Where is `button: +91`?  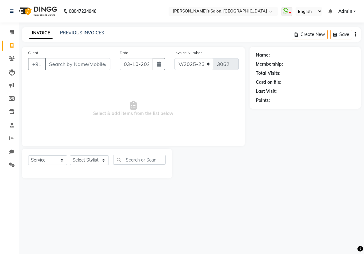
button: +91 is located at coordinates (37, 64).